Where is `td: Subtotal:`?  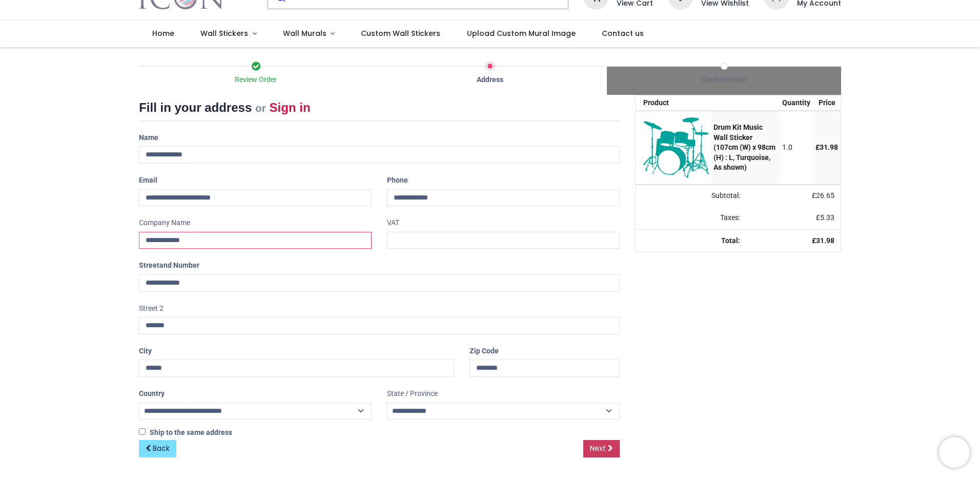
td: Subtotal: is located at coordinates (691, 196).